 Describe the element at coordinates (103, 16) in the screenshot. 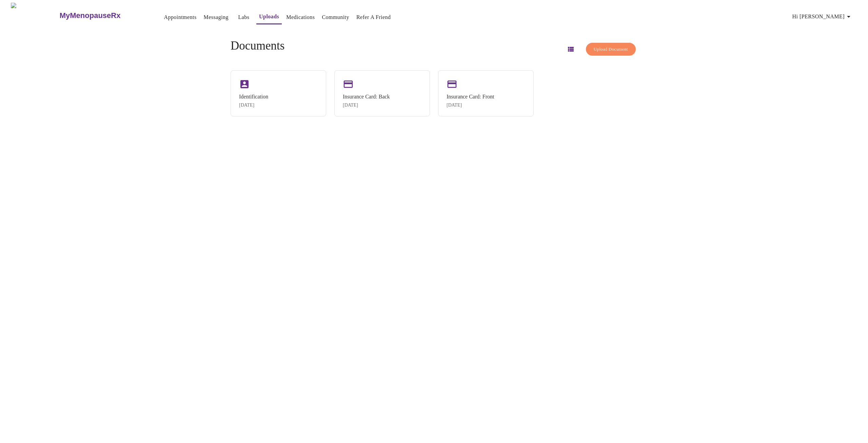

I see `a: MyMenopauseRx` at that location.